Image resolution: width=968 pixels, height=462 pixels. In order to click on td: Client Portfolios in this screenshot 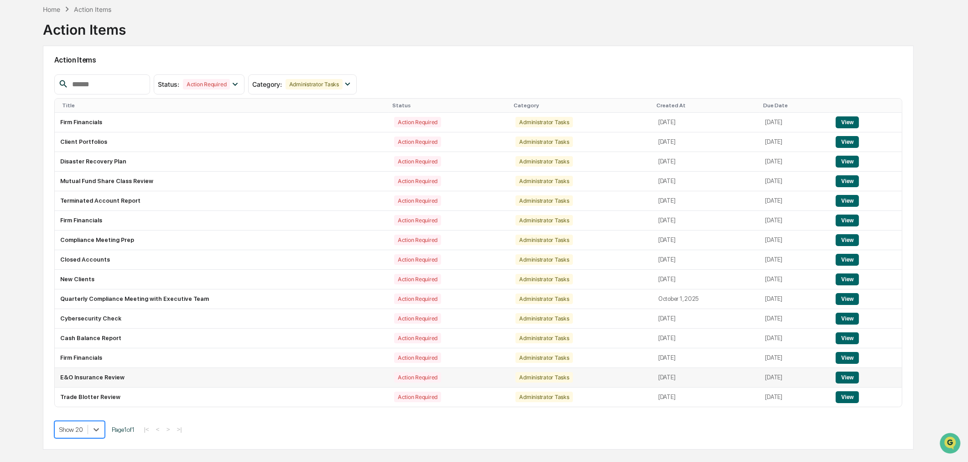, I will do `click(222, 142)`.